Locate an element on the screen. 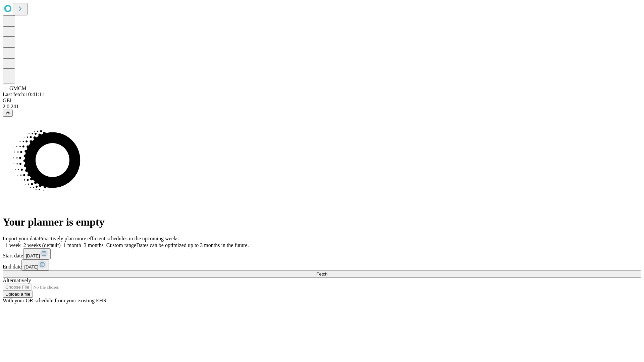 The image size is (644, 362). span: 1 month is located at coordinates (72, 245).